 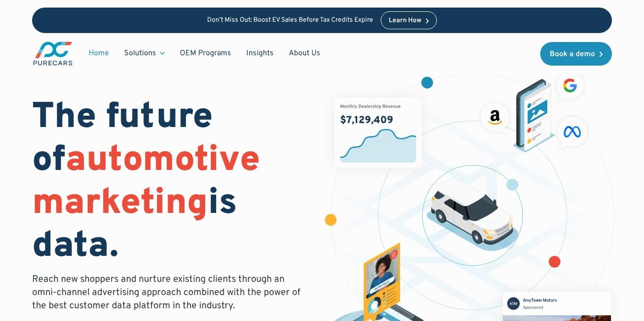 What do you see at coordinates (534, 110) in the screenshot?
I see `img: ads on social media and advertising partners` at bounding box center [534, 110].